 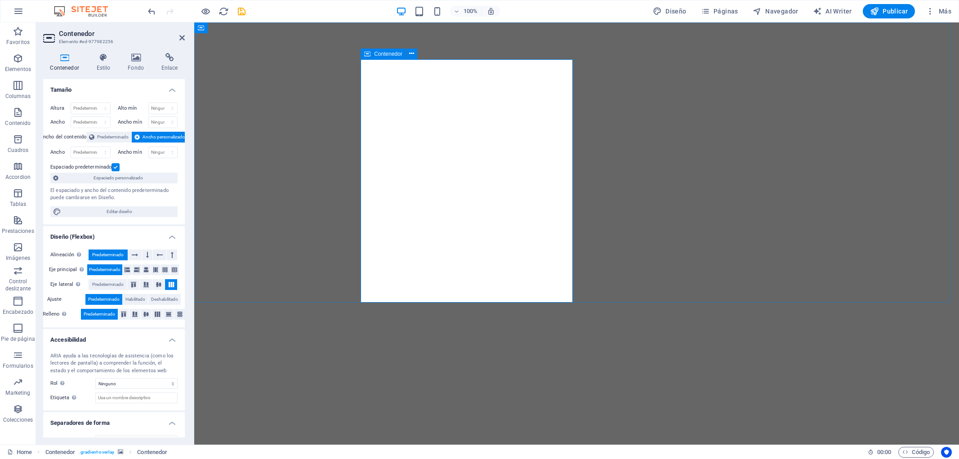 What do you see at coordinates (136, 398) in the screenshot?
I see `input: Usa un nombre descriptivo` at bounding box center [136, 398].